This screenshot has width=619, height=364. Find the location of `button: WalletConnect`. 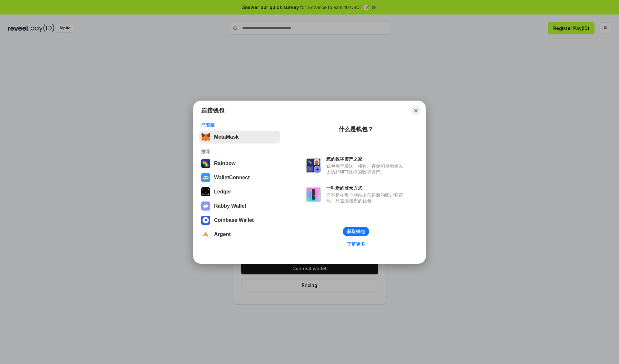

button: WalletConnect is located at coordinates (239, 177).